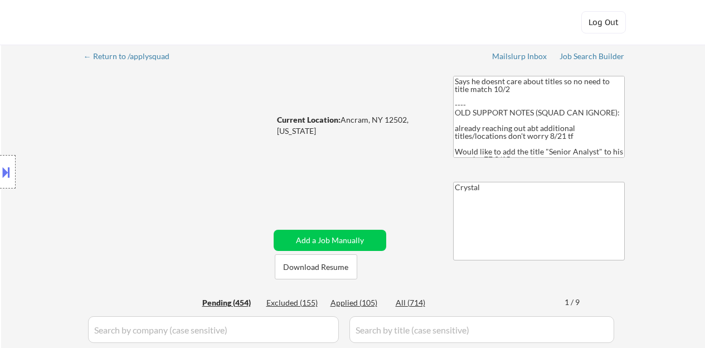 The height and width of the screenshot is (348, 705). Describe the element at coordinates (213, 329) in the screenshot. I see `input: Search by company (case sensitive)` at that location.